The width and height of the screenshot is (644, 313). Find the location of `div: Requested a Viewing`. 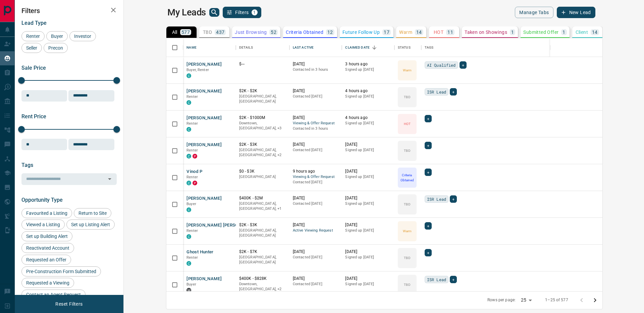

div: Requested a Viewing is located at coordinates (48, 283).